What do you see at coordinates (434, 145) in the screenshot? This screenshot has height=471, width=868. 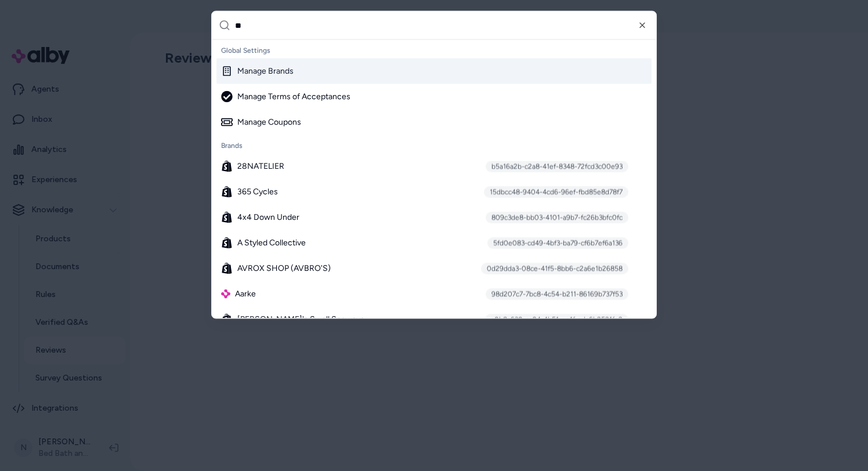 I see `div: Brands` at bounding box center [434, 145].